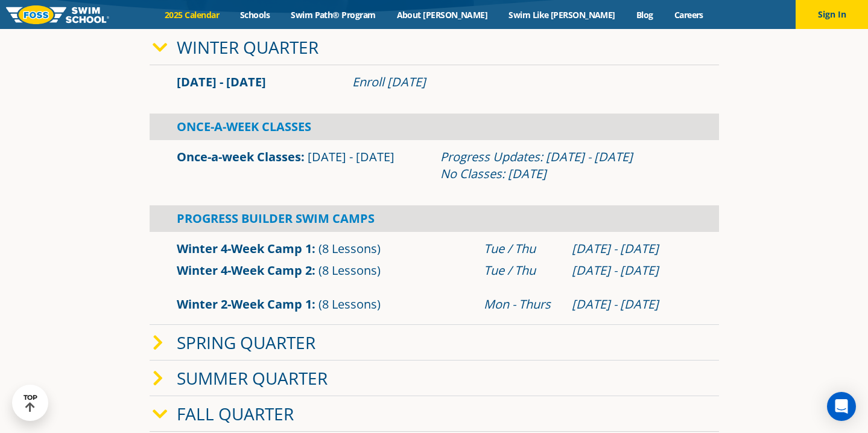 The image size is (868, 433). What do you see at coordinates (333, 14) in the screenshot?
I see `a: Swim Path® Program` at bounding box center [333, 14].